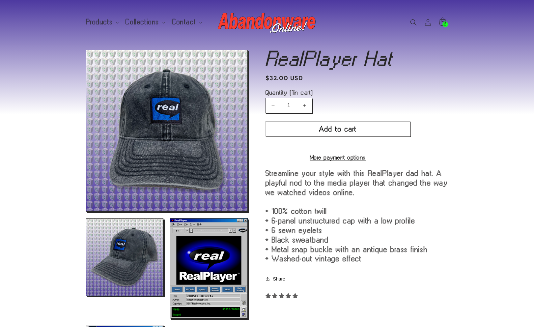 This screenshot has height=327, width=534. I want to click on span: $32.00 USD, so click(284, 78).